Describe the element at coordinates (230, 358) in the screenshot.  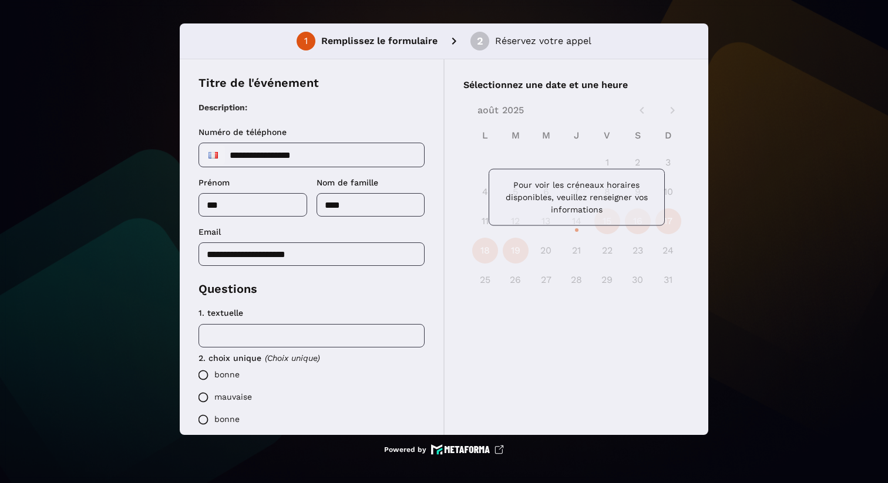
I see `span: 2. choix unique` at that location.